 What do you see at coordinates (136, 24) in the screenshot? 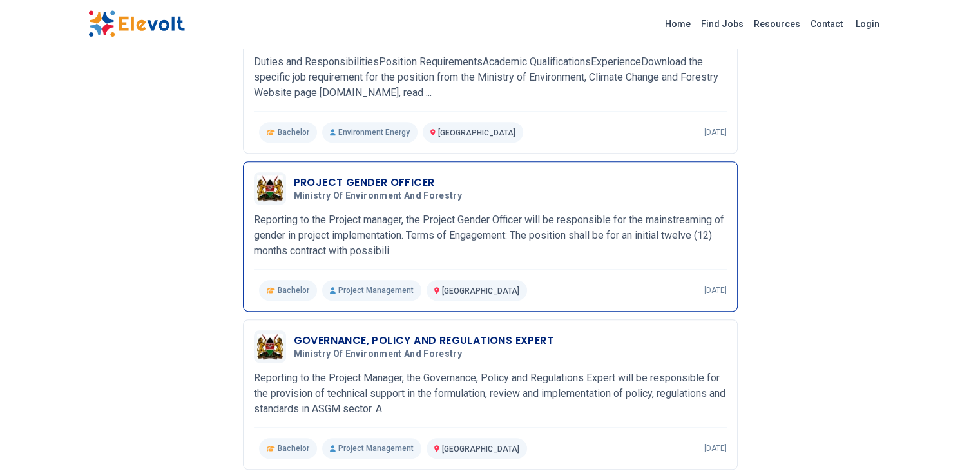
I see `img: Elevolt` at bounding box center [136, 24].